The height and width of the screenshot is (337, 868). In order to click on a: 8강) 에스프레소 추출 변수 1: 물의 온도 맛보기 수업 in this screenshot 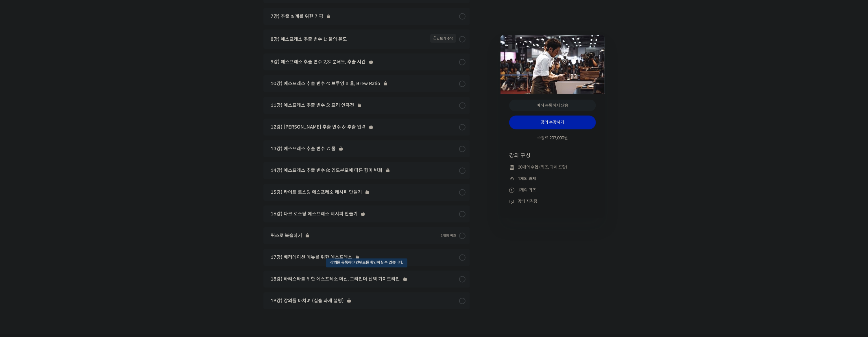, I will do `click(366, 39)`.